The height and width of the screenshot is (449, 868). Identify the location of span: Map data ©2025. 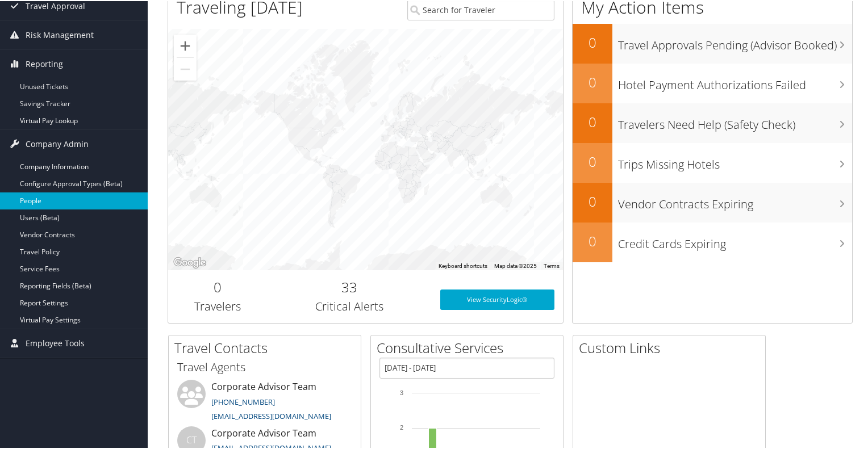
(515, 265).